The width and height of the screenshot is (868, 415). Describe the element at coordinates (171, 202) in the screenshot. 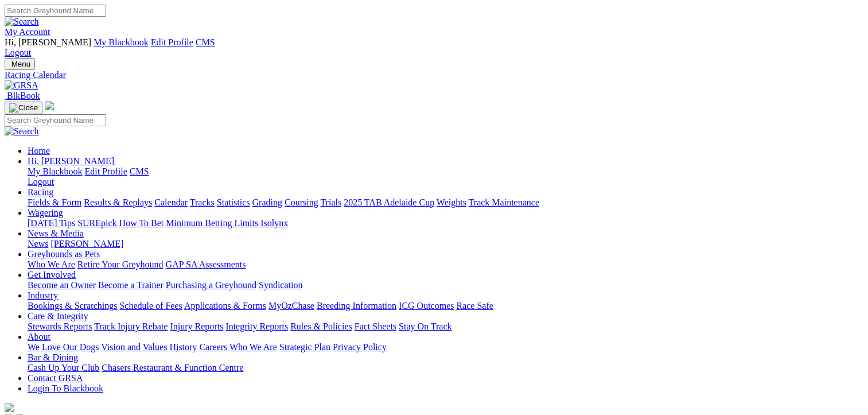

I see `a: Calendar` at that location.